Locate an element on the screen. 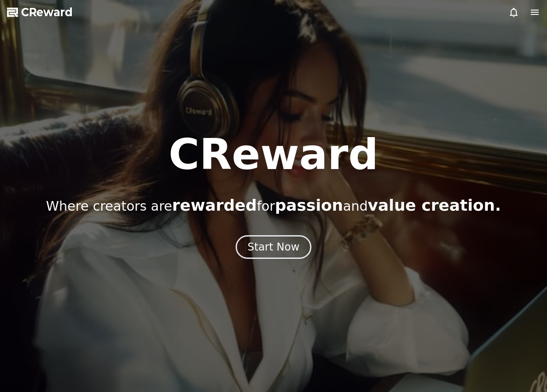  a: Start Now is located at coordinates (274, 248).